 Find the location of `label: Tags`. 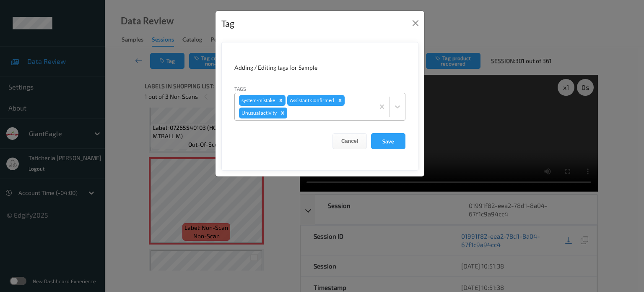

label: Tags is located at coordinates (240, 89).